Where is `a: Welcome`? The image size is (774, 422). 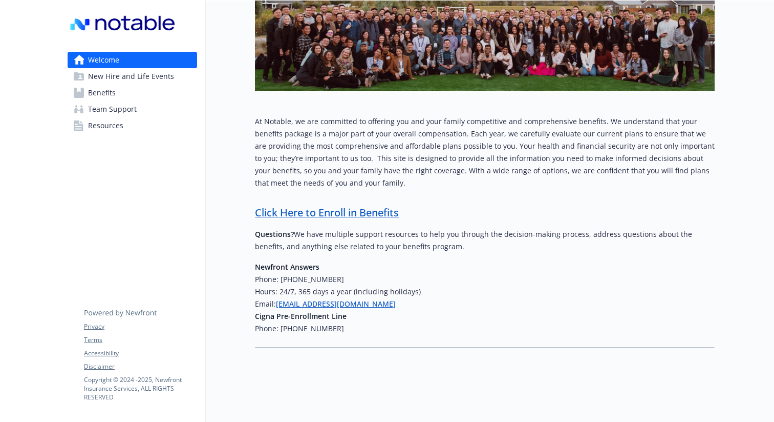
a: Welcome is located at coordinates (132, 60).